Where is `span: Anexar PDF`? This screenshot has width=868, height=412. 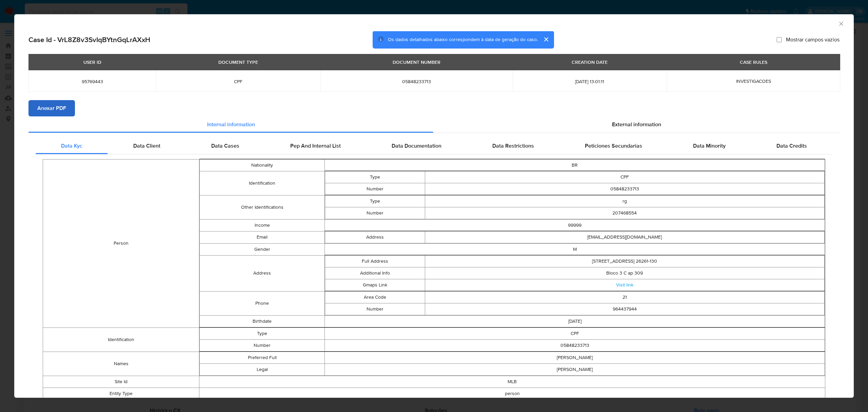 span: Anexar PDF is located at coordinates (52, 108).